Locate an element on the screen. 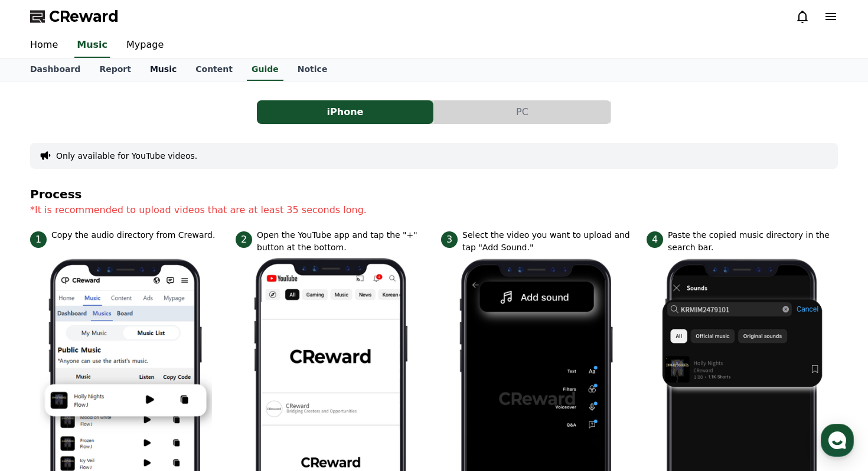  button: iPhone is located at coordinates (345, 112).